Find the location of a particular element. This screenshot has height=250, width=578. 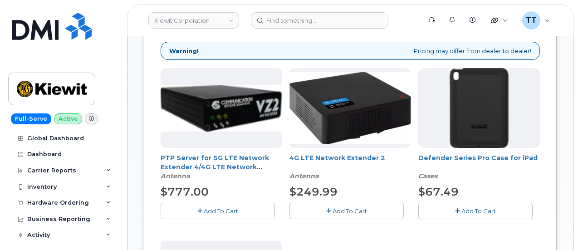

div: 4G LTE Network Extender 2 is located at coordinates (350, 167).